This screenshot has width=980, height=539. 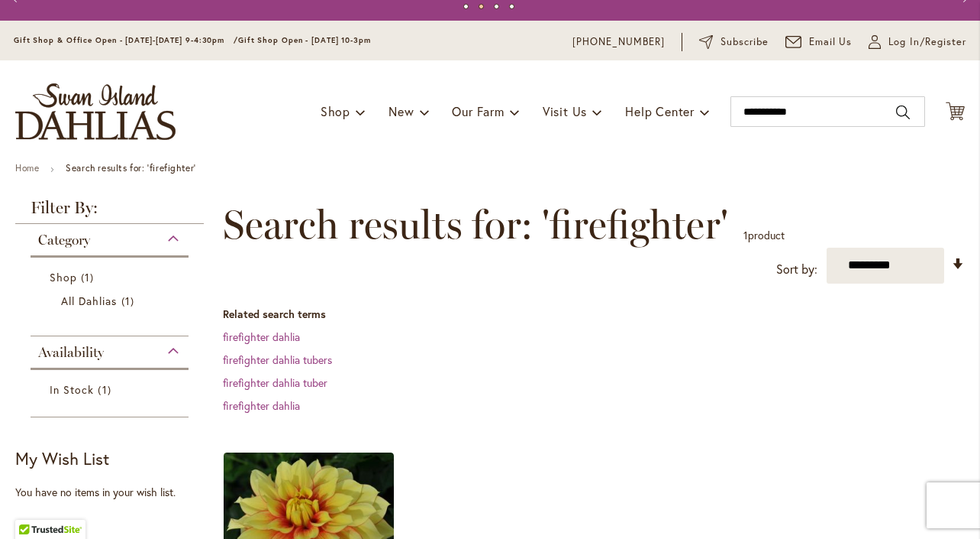 What do you see at coordinates (744, 42) in the screenshot?
I see `span: Subscribe` at bounding box center [744, 42].